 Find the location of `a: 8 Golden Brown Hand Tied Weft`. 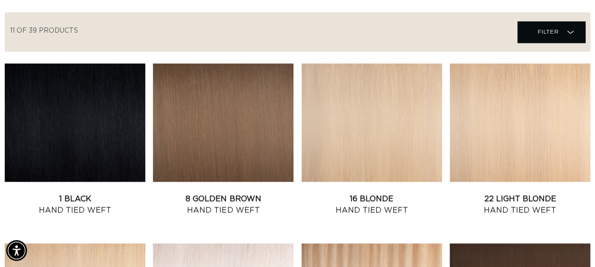

a: 8 Golden Brown Hand Tied Weft is located at coordinates (223, 205).